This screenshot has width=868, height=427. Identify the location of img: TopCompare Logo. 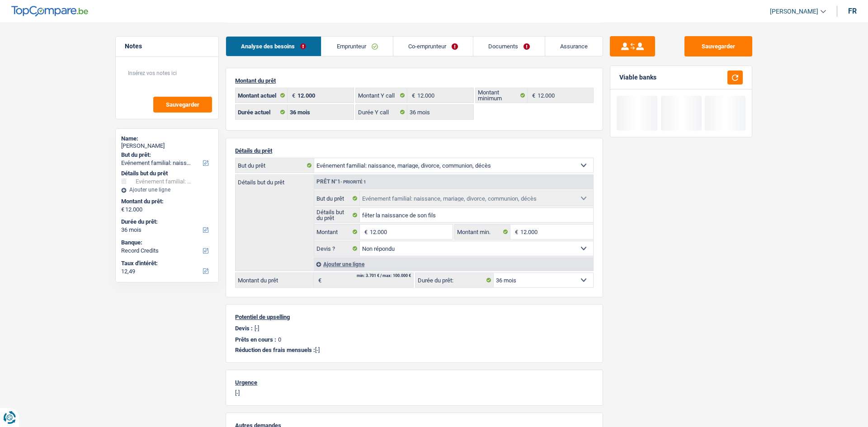
(50, 11).